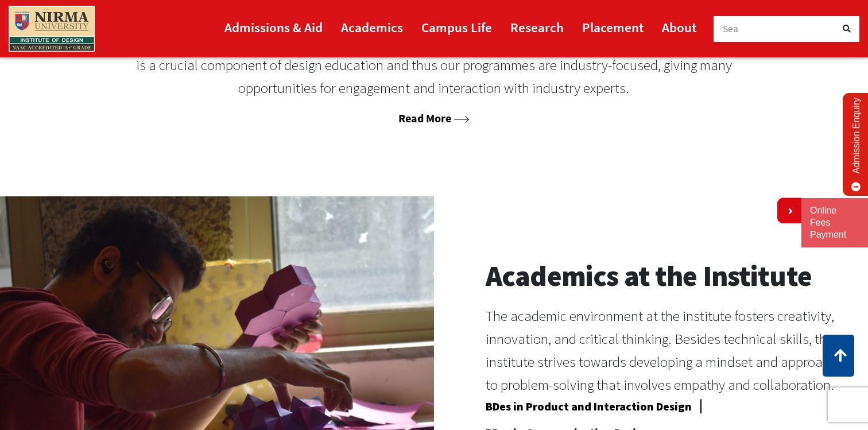 The width and height of the screenshot is (868, 430). Describe the element at coordinates (456, 27) in the screenshot. I see `a: Campus Life` at that location.